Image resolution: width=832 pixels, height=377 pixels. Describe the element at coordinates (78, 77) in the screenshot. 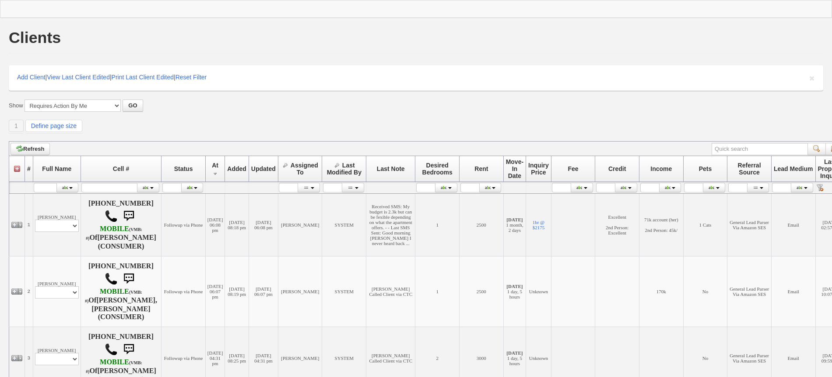

I see `a: View Last Client Edited` at that location.